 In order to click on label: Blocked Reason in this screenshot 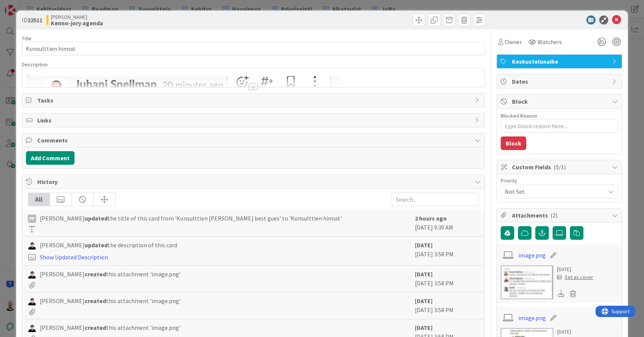, I will do `click(519, 116)`.